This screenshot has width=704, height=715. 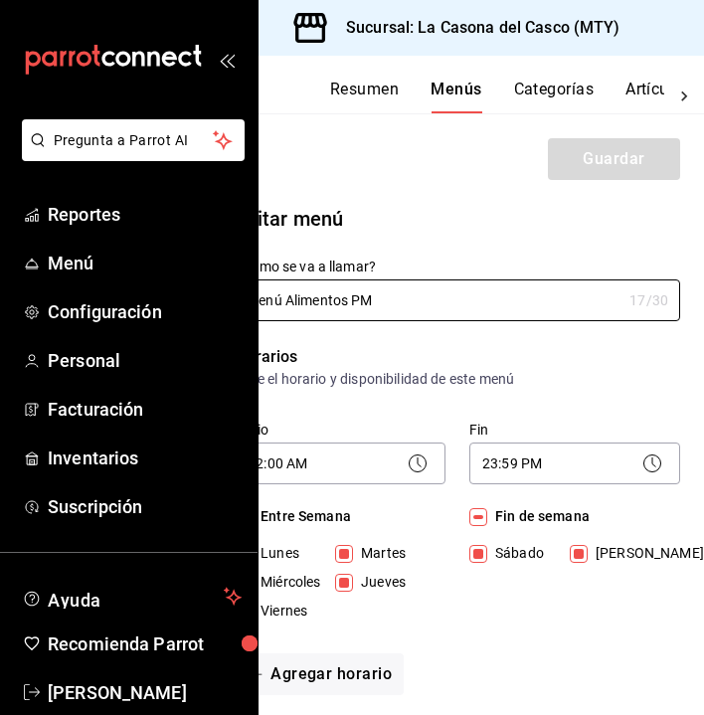 What do you see at coordinates (379, 581) in the screenshot?
I see `span: Jueves` at bounding box center [379, 581].